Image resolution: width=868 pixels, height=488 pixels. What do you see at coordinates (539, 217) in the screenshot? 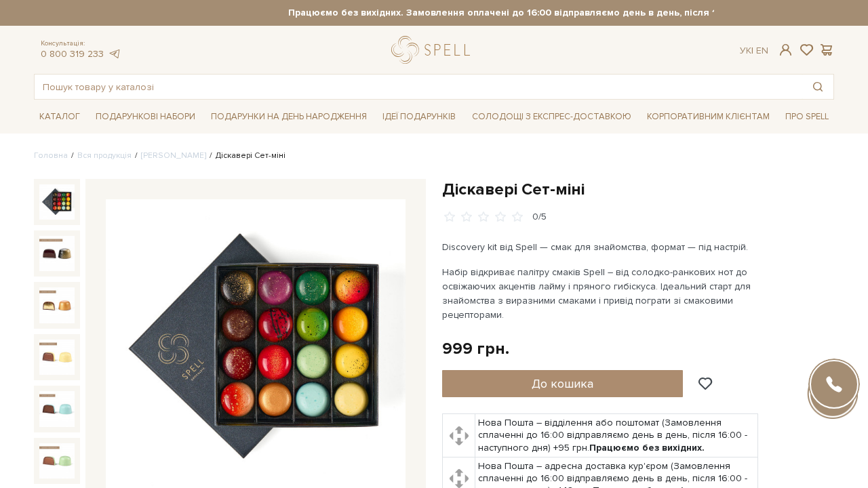
I see `div: 0/5` at bounding box center [539, 217].